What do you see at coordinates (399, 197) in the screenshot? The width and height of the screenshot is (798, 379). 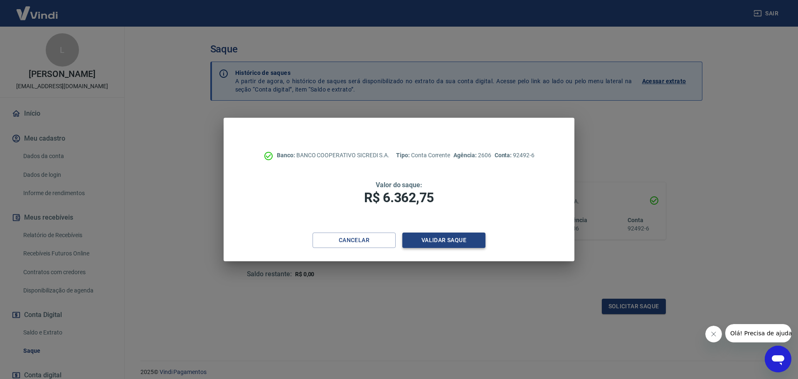 I see `span: R$ 6.362,75` at bounding box center [399, 197].